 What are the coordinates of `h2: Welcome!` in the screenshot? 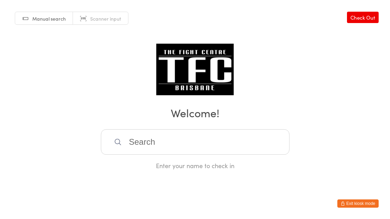 It's located at (195, 113).